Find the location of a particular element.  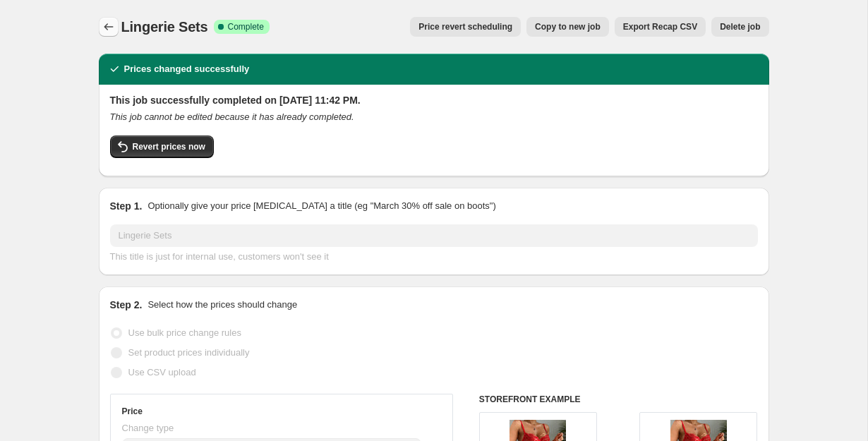

h6: STOREFRONT EXAMPLE is located at coordinates (618, 399).